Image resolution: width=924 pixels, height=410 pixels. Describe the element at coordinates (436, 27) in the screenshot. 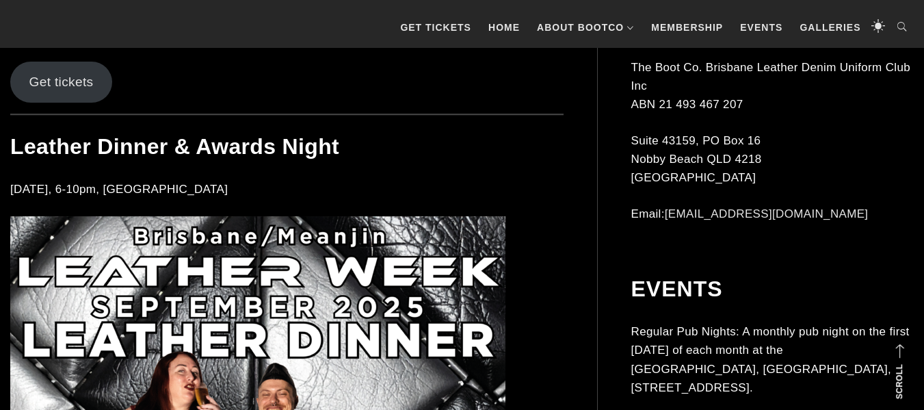

I see `a: GET TICKETS` at that location.